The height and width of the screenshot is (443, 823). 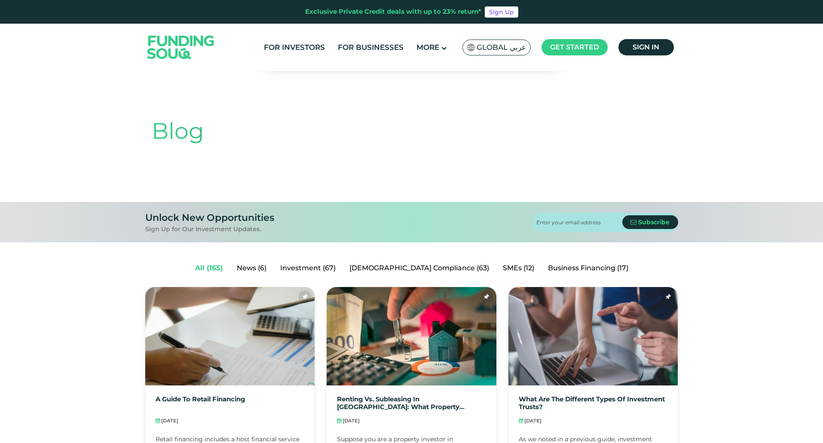 What do you see at coordinates (370, 47) in the screenshot?
I see `a: For Businesses` at bounding box center [370, 47].